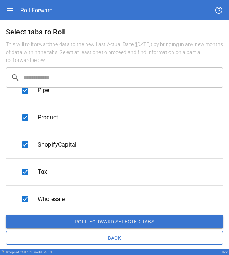  Describe the element at coordinates (114, 32) in the screenshot. I see `h6: Select tabs to Roll` at that location.